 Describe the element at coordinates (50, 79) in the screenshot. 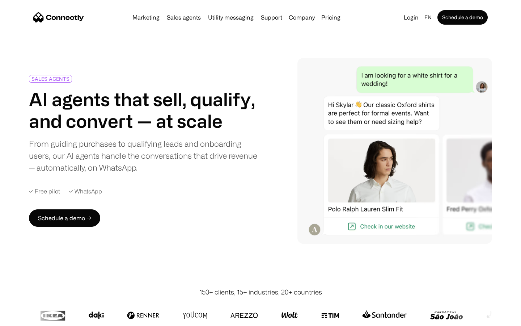

I see `div: SALES AGENTS` at that location.